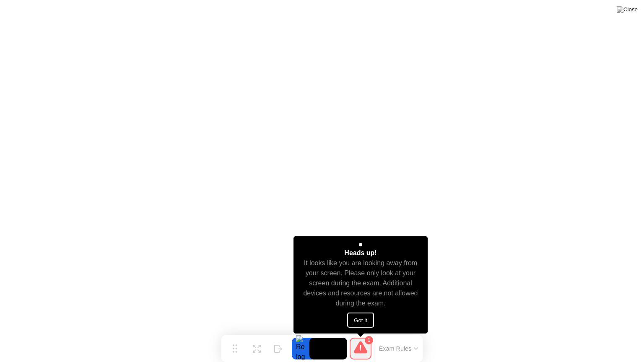  I want to click on div: 1, so click(369, 340).